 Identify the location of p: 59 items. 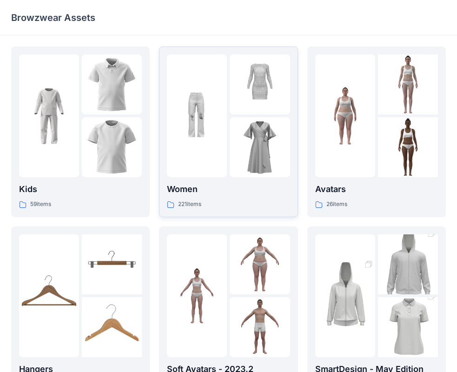
(40, 204).